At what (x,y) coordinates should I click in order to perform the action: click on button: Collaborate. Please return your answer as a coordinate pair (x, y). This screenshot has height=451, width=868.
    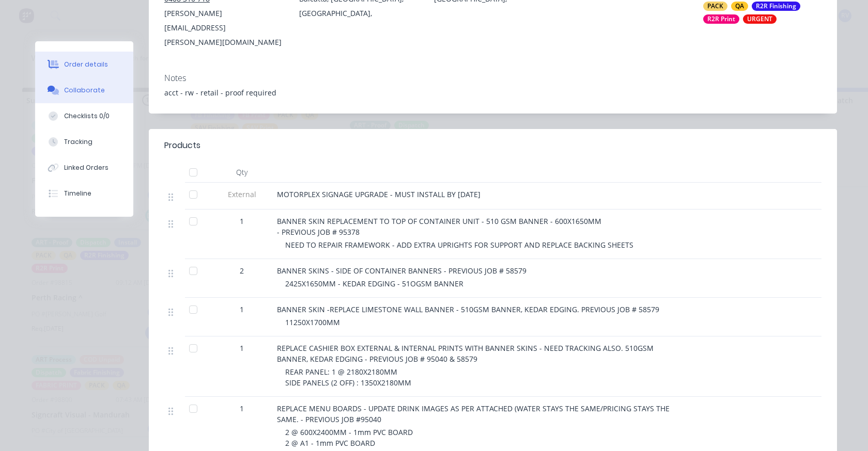
    Looking at the image, I should click on (84, 90).